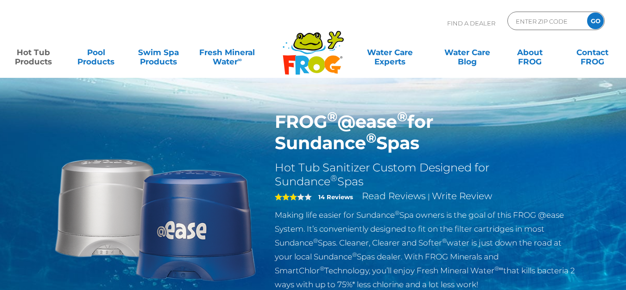  I want to click on a: Write Review, so click(462, 196).